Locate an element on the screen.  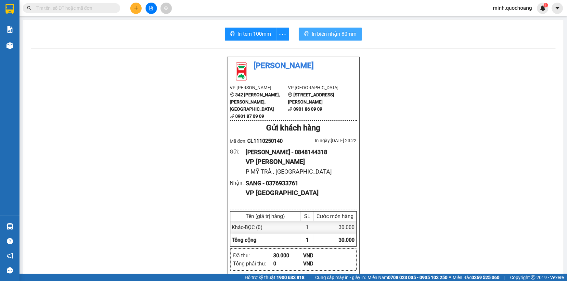
strong: 0369 525 060 is located at coordinates (486, 278).